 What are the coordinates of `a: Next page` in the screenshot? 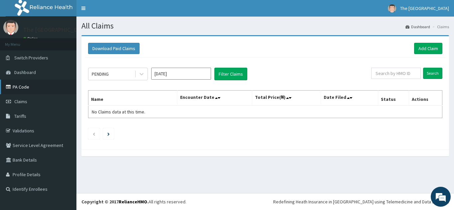 It's located at (108, 134).